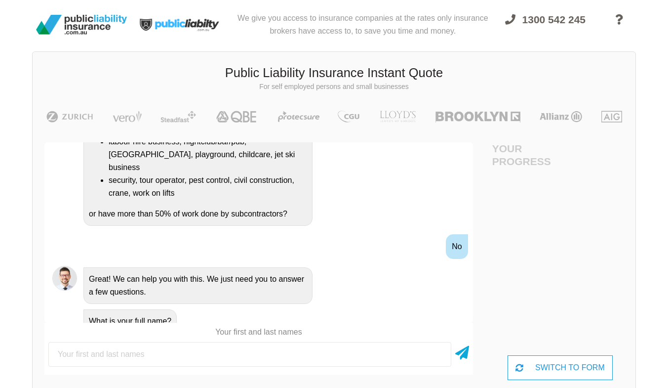 The height and width of the screenshot is (388, 668). What do you see at coordinates (334, 87) in the screenshot?
I see `p: For self employed persons and small businesses` at bounding box center [334, 87].